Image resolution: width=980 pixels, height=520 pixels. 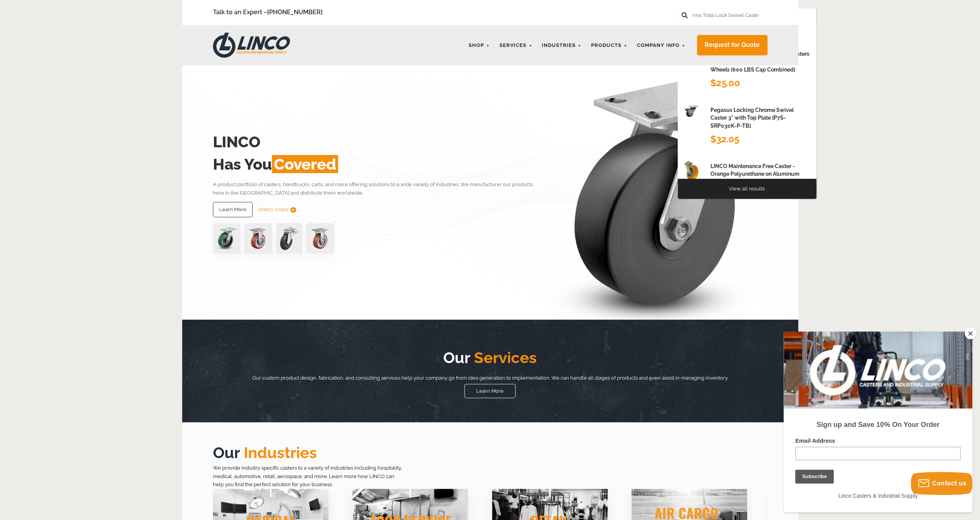 What do you see at coordinates (515, 45) in the screenshot?
I see `a: Services` at bounding box center [515, 45].